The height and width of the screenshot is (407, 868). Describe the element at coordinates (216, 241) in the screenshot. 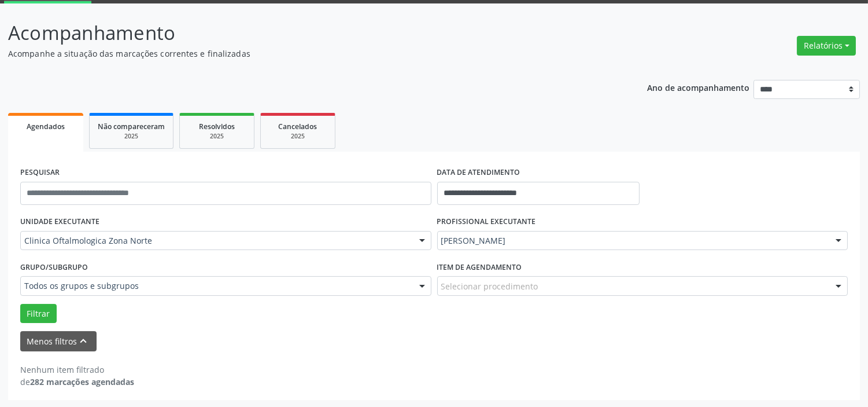

I see `span: Clinica Oftalmologica Zona Norte` at that location.